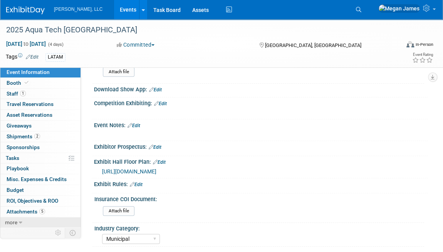  What do you see at coordinates (40, 72) in the screenshot?
I see `a: Event Information` at bounding box center [40, 72].